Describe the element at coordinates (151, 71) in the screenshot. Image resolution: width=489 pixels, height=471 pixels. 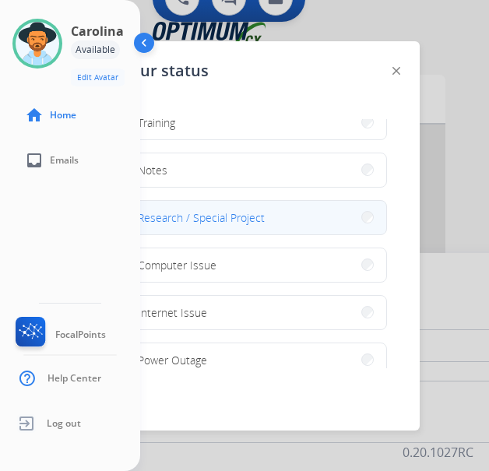
I see `span: Set your status` at that location.